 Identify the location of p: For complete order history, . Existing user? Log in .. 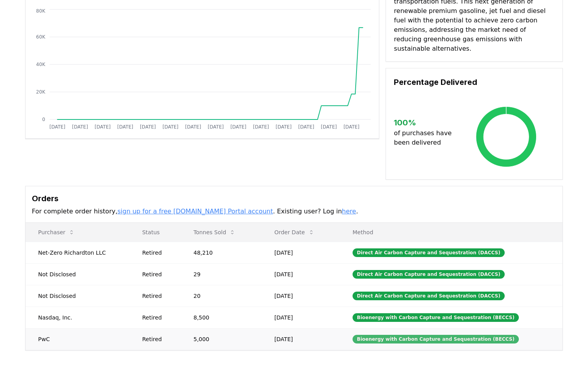
(294, 212).